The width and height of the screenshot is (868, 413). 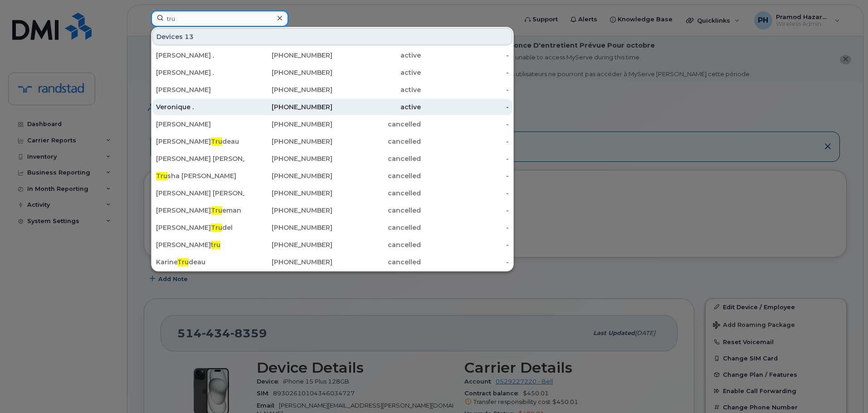 I want to click on div: Devices, so click(x=332, y=37).